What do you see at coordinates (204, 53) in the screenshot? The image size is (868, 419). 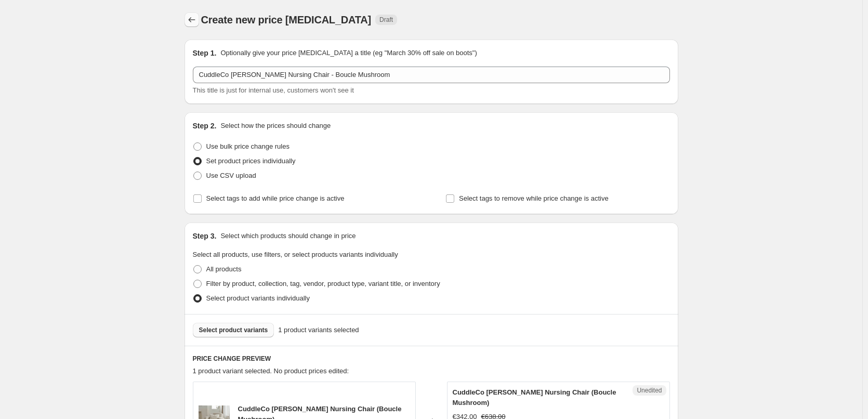 I see `h2: Step 1.` at bounding box center [204, 53].